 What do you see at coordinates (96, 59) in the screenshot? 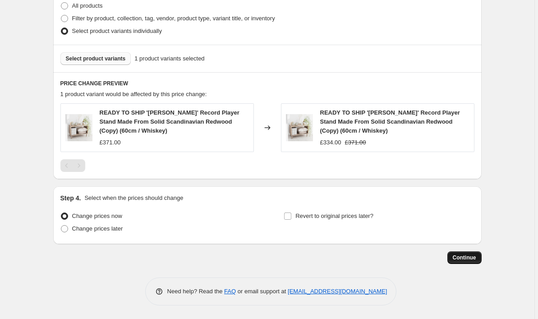
I see `span: Select product variants` at bounding box center [96, 59].